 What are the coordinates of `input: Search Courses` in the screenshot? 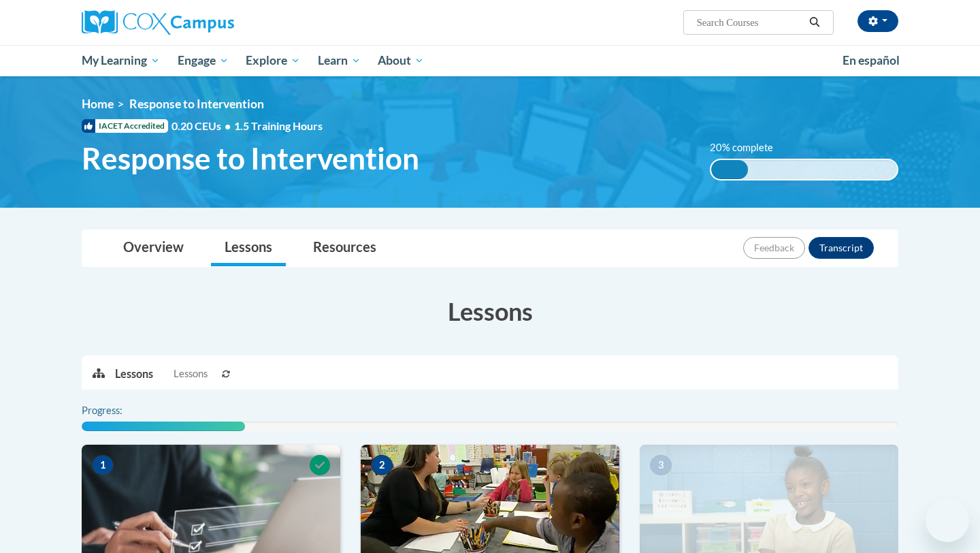 It's located at (750, 23).